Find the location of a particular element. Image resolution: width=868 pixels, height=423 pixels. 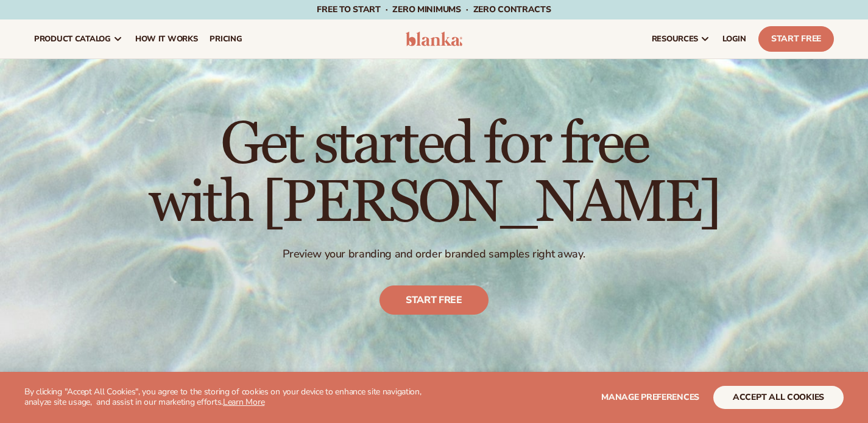

span: LOGIN is located at coordinates (733, 39).